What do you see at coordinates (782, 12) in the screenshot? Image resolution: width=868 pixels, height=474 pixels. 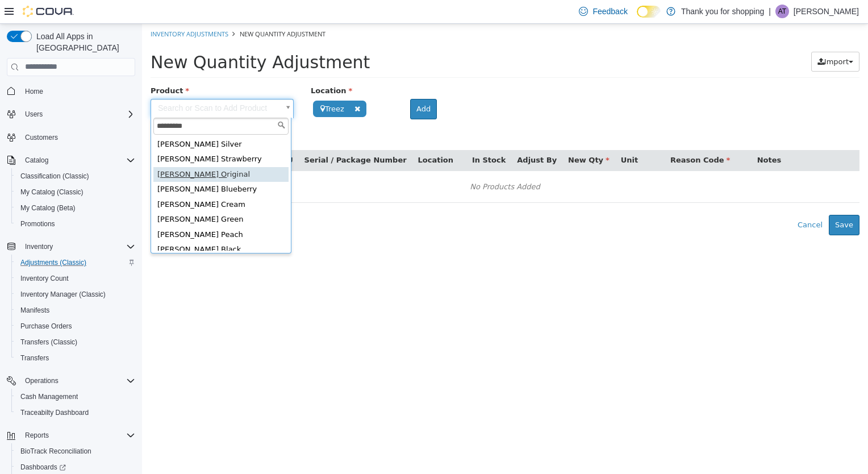 I see `div: Alfred Torres` at bounding box center [782, 12].